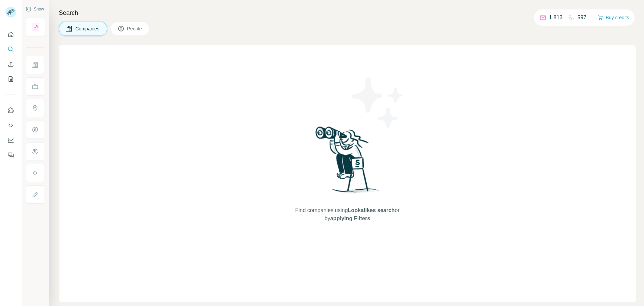  What do you see at coordinates (371, 210) in the screenshot?
I see `span: Lookalikes search` at bounding box center [371, 210].